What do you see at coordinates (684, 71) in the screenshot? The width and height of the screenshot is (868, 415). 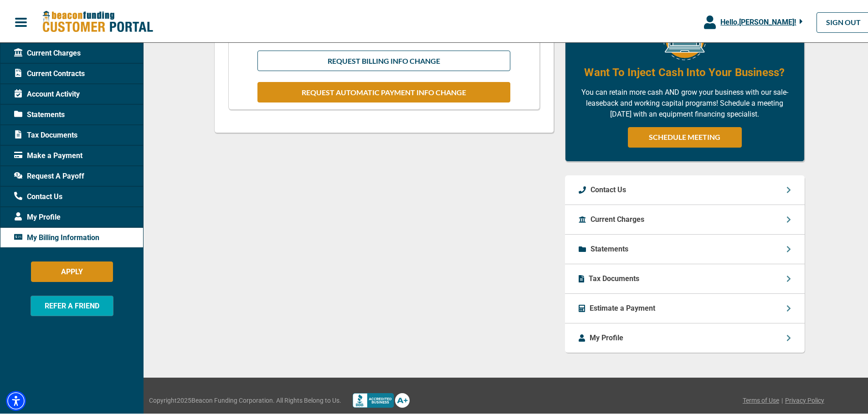 I see `h4: Want To Inject Cash Into Your Business?` at bounding box center [684, 71].